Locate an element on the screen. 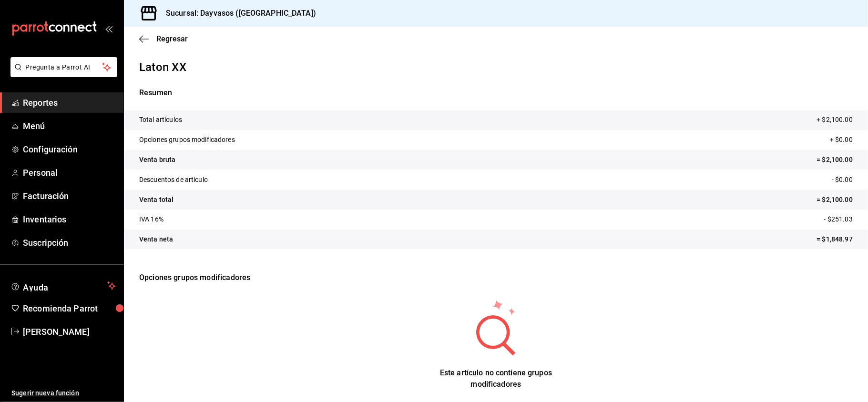  p: Venta total is located at coordinates (156, 200).